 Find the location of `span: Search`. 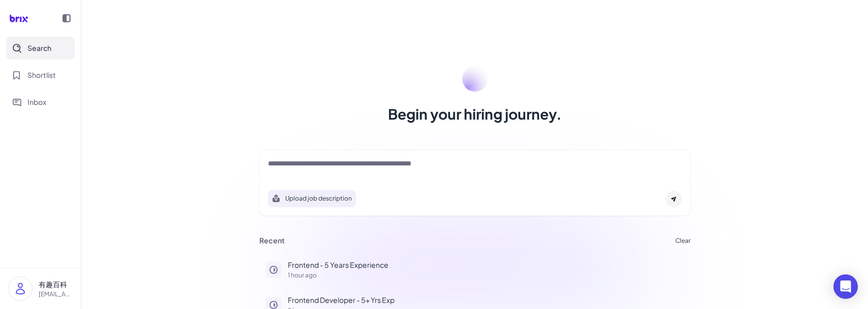

span: Search is located at coordinates (39, 48).